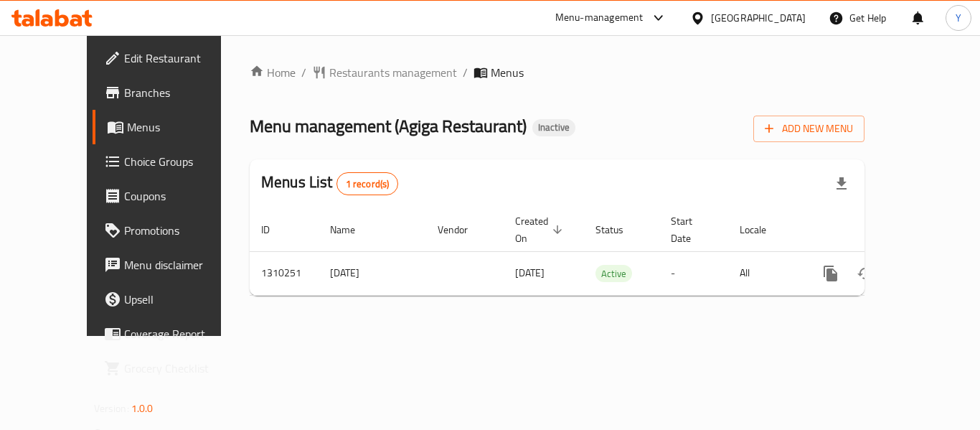  Describe the element at coordinates (172, 92) in the screenshot. I see `a: Branches` at that location.